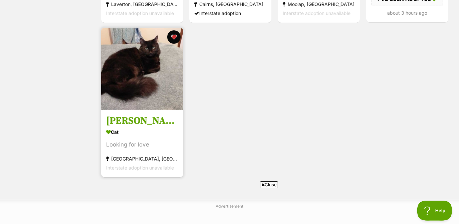 The width and height of the screenshot is (459, 224). Describe the element at coordinates (269, 185) in the screenshot. I see `span: Close` at that location.